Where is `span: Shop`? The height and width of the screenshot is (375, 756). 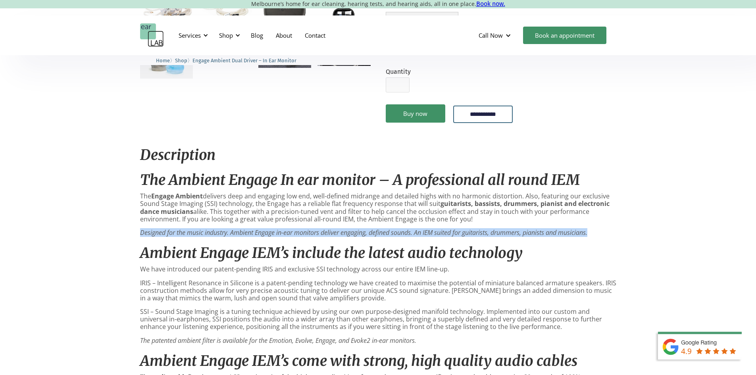 span: Shop is located at coordinates (181, 60).